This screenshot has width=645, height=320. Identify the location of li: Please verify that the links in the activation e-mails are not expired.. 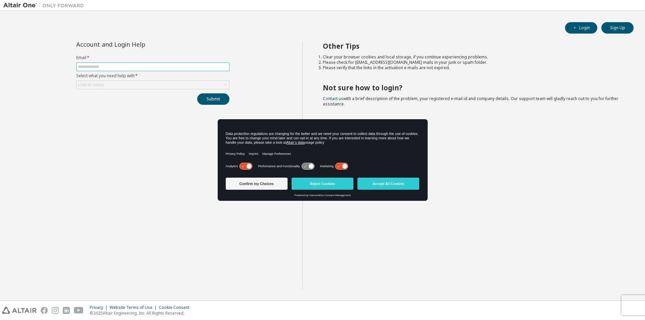
(472, 68).